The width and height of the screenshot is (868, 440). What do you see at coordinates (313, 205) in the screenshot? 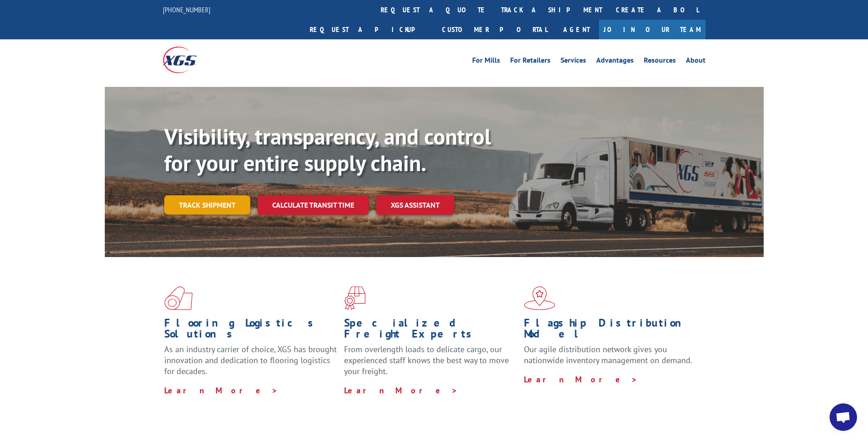
I see `a: Calculate transit time` at bounding box center [313, 205].